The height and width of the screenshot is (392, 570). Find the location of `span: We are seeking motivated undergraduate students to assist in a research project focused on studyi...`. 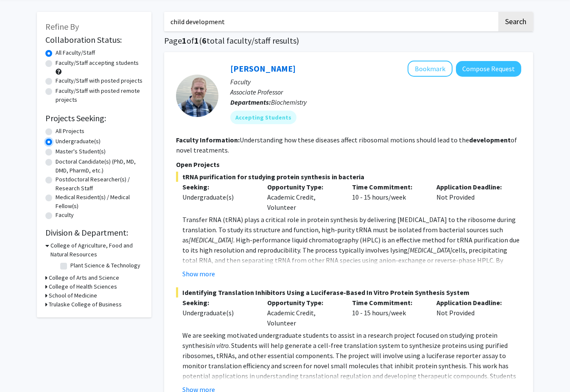

span: We are seeking motivated undergraduate students to assist in a research project focused on studyi... is located at coordinates (340, 340).